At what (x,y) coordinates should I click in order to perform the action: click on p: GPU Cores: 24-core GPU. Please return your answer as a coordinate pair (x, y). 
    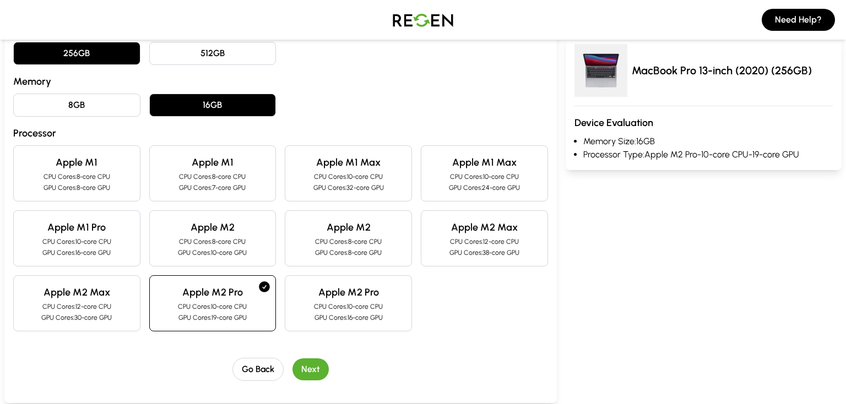
    Looking at the image, I should click on (484, 188).